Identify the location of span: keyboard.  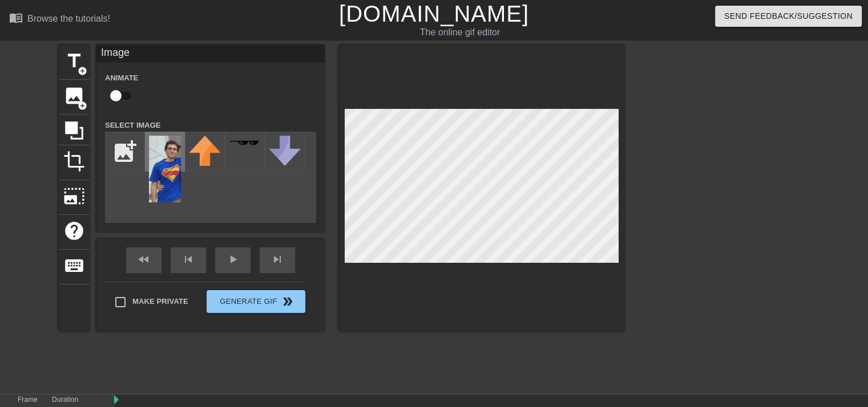
(74, 266).